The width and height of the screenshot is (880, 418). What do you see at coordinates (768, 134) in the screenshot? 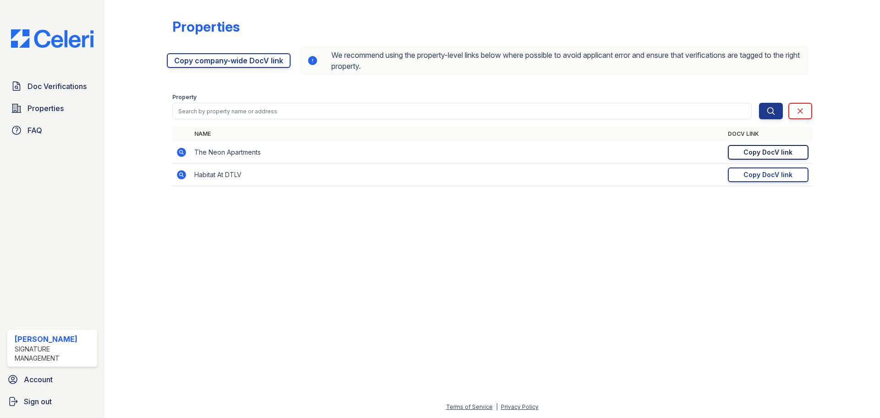
I see `th: DocV Link` at bounding box center [768, 134].